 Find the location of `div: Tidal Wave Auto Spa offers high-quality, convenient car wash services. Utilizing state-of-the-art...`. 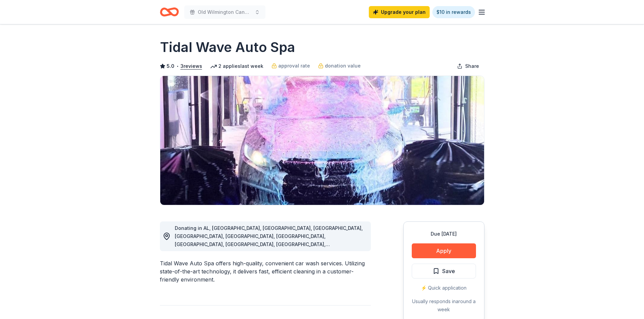

div: Tidal Wave Auto Spa offers high-quality, convenient car wash services. Utilizing state-of-the-art... is located at coordinates (265, 271).